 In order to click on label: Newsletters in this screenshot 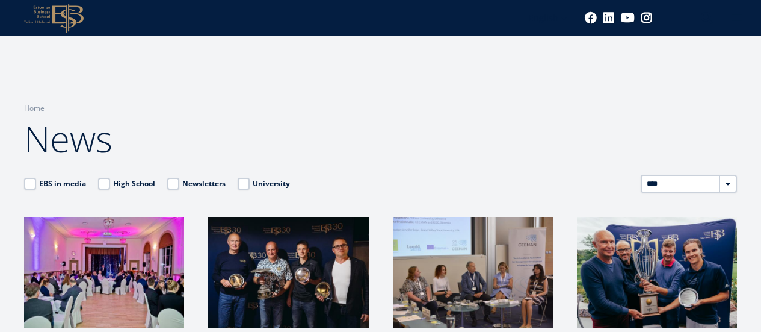, I will do `click(196, 184)`.